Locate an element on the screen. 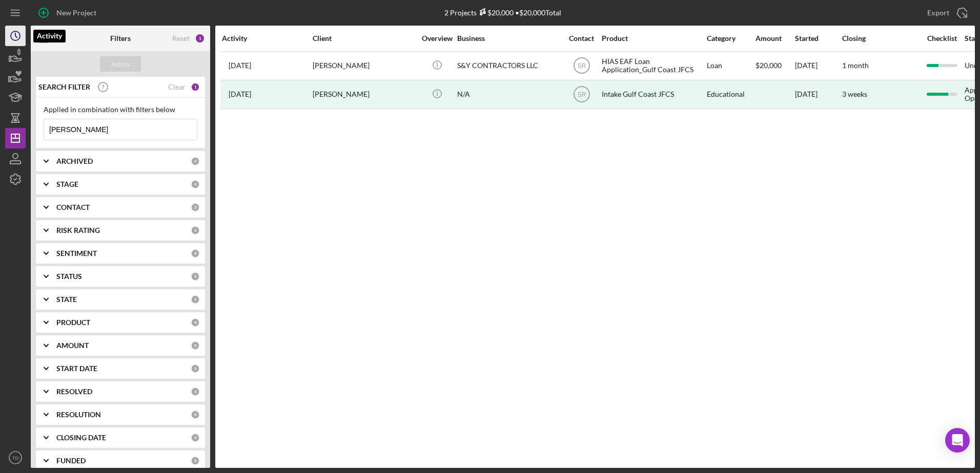  span: $20,000 is located at coordinates (768, 65).